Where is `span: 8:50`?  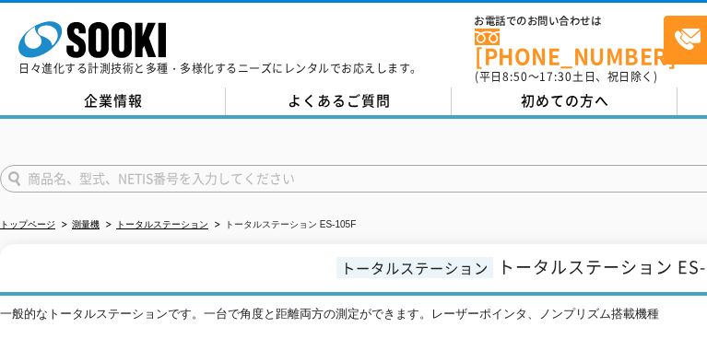
span: 8:50 is located at coordinates (516, 77).